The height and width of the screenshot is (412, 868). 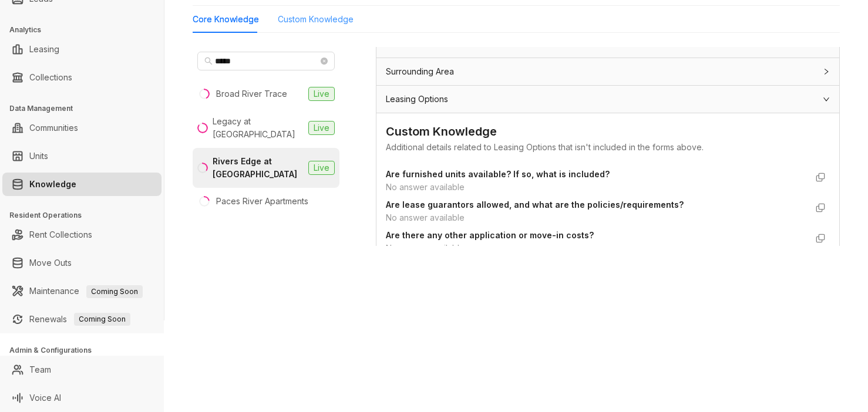 What do you see at coordinates (262, 201) in the screenshot?
I see `div: Paces River Apartments` at bounding box center [262, 201].